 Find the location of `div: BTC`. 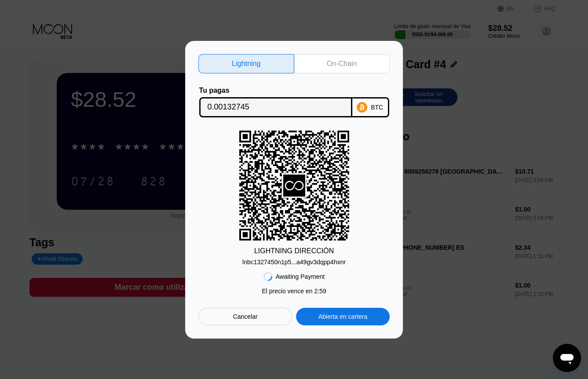

div: BTC is located at coordinates (377, 107).